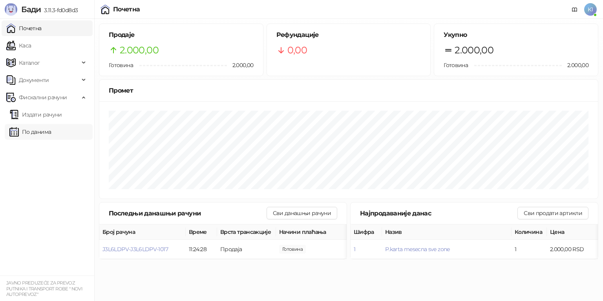  Describe the element at coordinates (181, 35) in the screenshot. I see `h5: Продаје` at that location.